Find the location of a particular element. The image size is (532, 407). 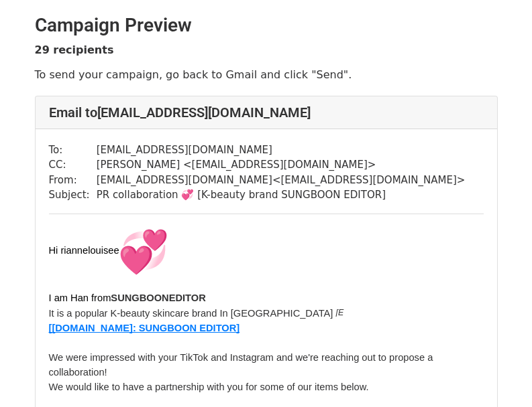

h2: Campaign Preview is located at coordinates (266, 25).